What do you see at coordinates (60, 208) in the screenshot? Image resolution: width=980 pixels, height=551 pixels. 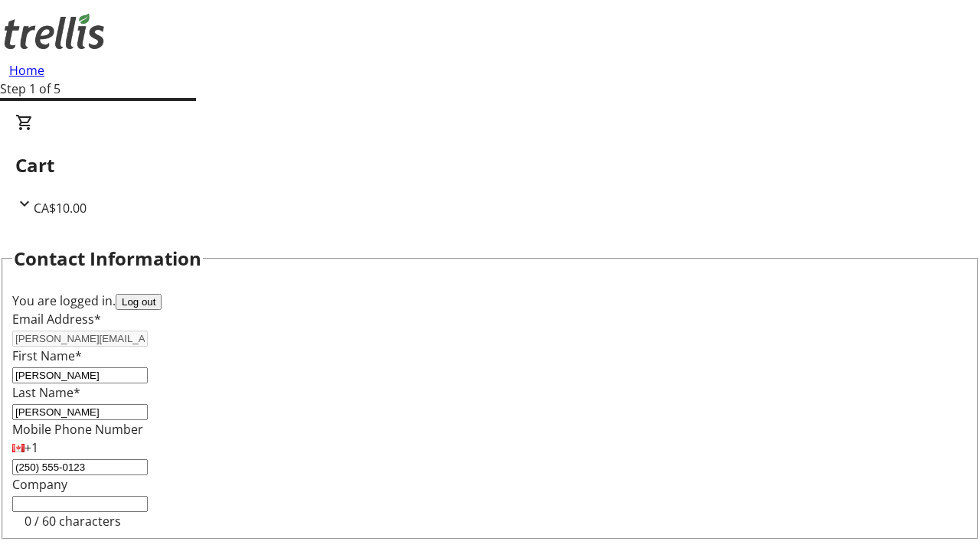 I see `span: CA$10.00` at bounding box center [60, 208].